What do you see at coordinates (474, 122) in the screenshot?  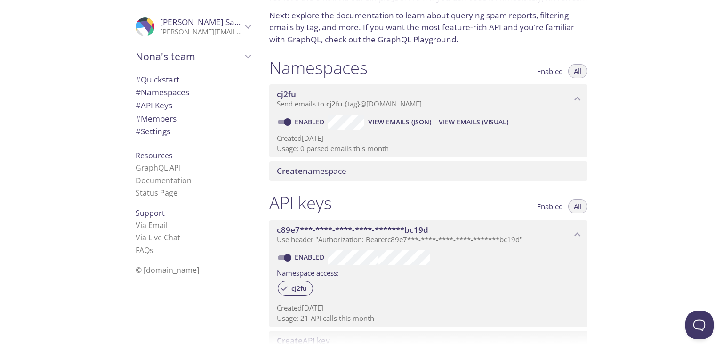 I see `button: View Emails (Visual)` at bounding box center [474, 122].